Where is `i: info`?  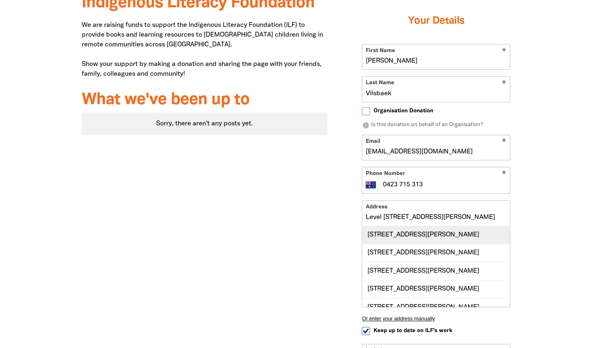
i: info is located at coordinates (365, 125).